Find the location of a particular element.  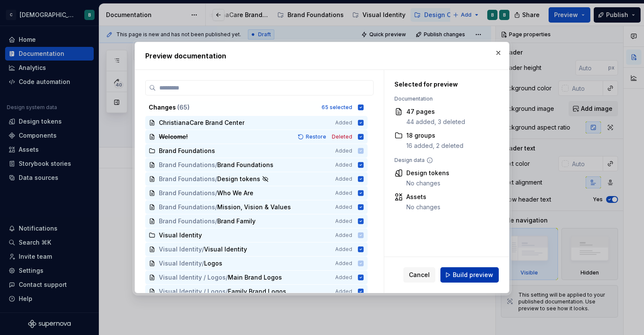

span: Welcome! is located at coordinates (174, 136).